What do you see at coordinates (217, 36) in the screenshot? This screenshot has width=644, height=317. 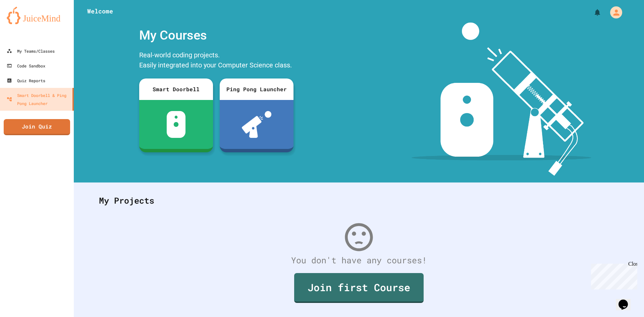 I see `div: My Courses` at bounding box center [217, 36].